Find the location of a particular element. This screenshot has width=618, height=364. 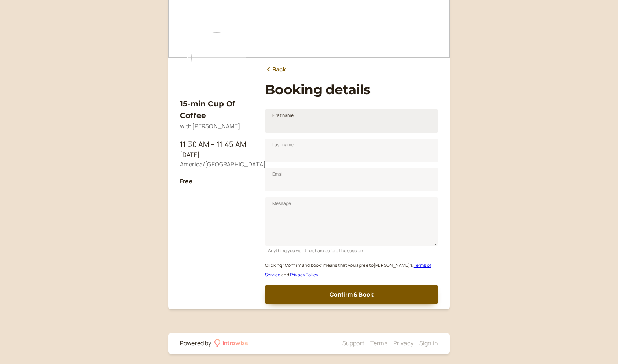

span: First name is located at coordinates (283, 115).